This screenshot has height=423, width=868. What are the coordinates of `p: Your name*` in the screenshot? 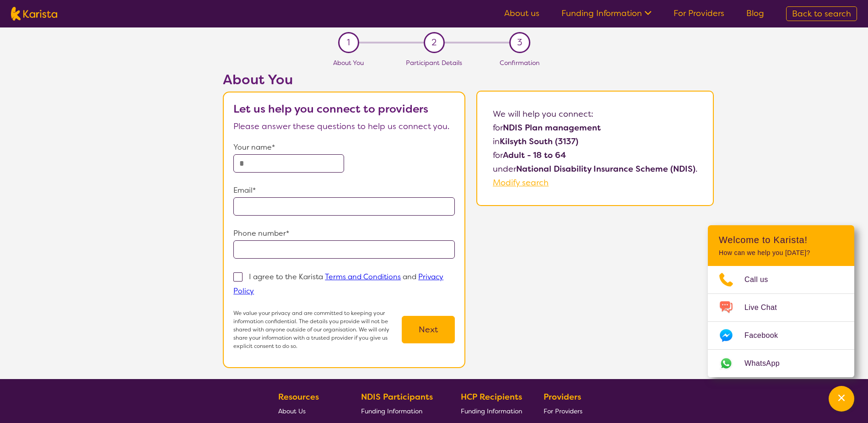 It's located at (344, 147).